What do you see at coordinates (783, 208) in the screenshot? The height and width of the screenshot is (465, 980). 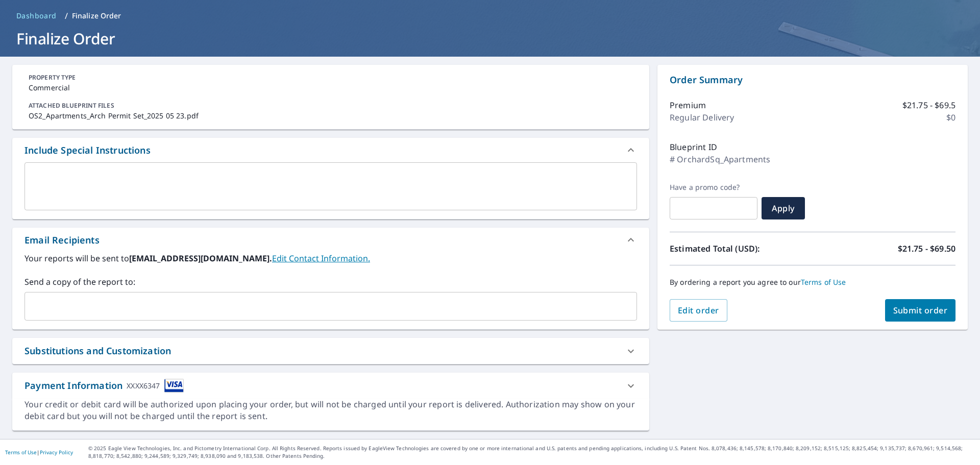 I see `span: Apply` at bounding box center [783, 208].